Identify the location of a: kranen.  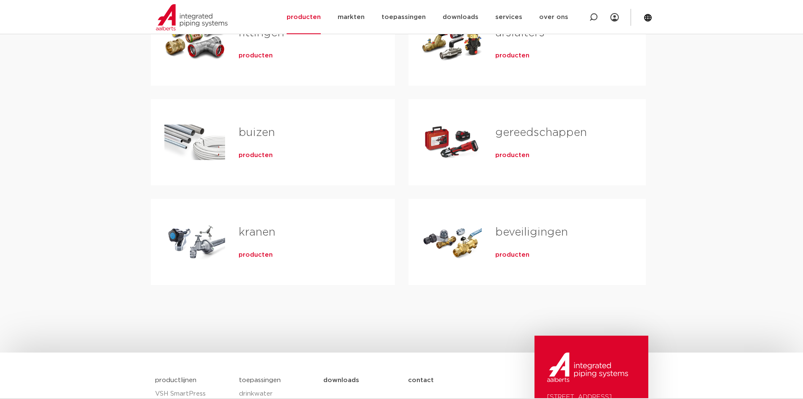
(257, 232).